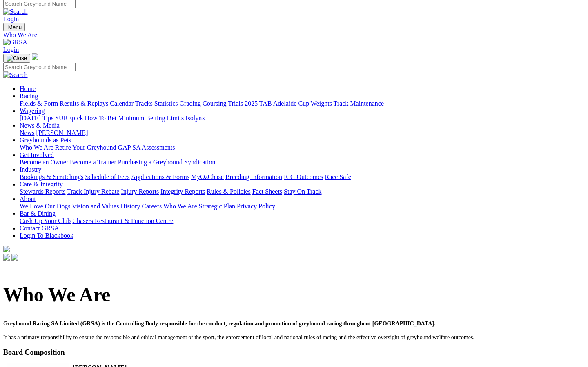  What do you see at coordinates (30, 169) in the screenshot?
I see `a: Industry` at bounding box center [30, 169].